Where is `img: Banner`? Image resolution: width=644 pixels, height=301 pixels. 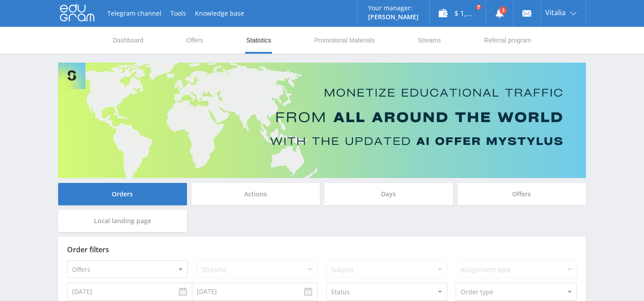
img: Banner is located at coordinates (322, 121).